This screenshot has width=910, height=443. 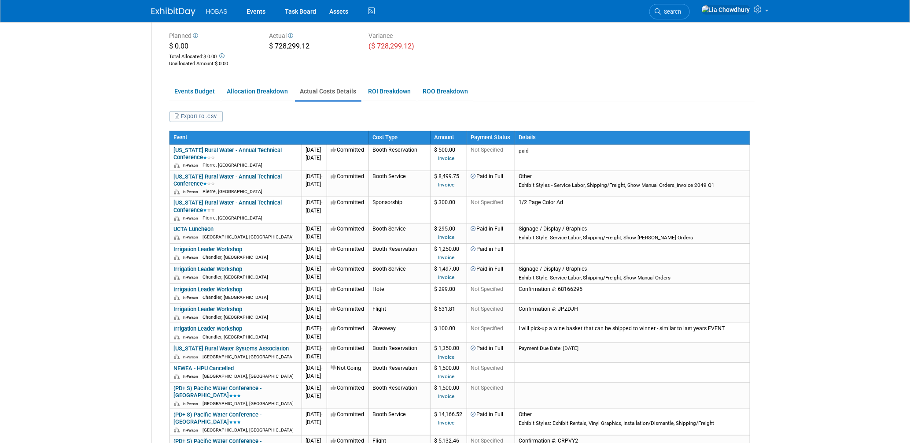 What do you see at coordinates (726, 10) in the screenshot?
I see `img: Lia Chowdhury` at bounding box center [726, 10].